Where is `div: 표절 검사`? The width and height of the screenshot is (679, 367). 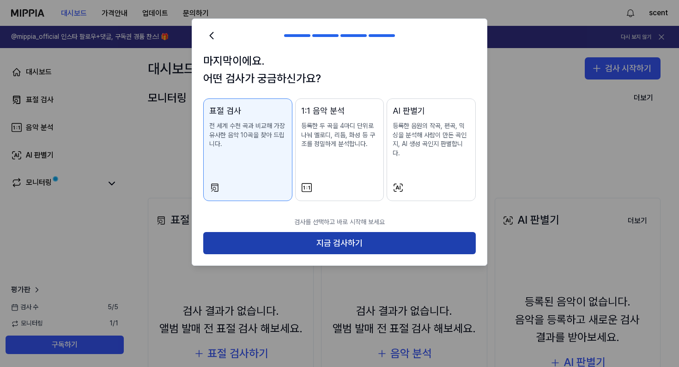 div: 표절 검사 is located at coordinates (248, 111).